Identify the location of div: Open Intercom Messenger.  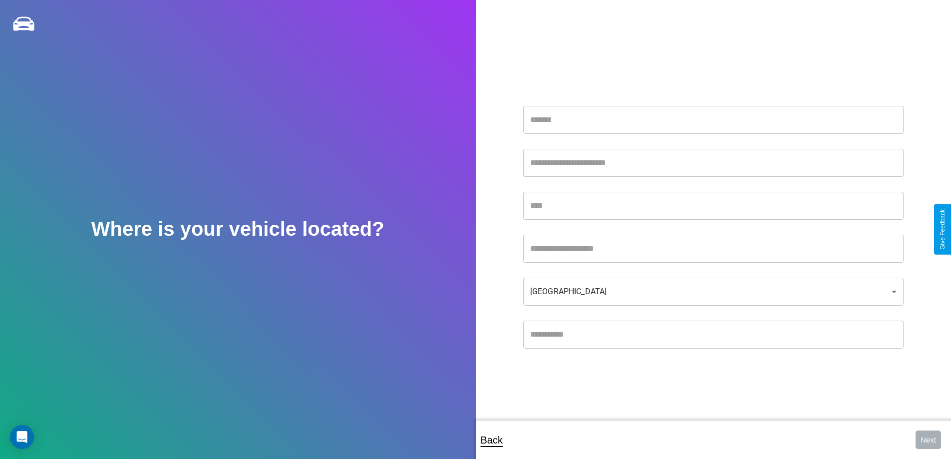
(22, 437).